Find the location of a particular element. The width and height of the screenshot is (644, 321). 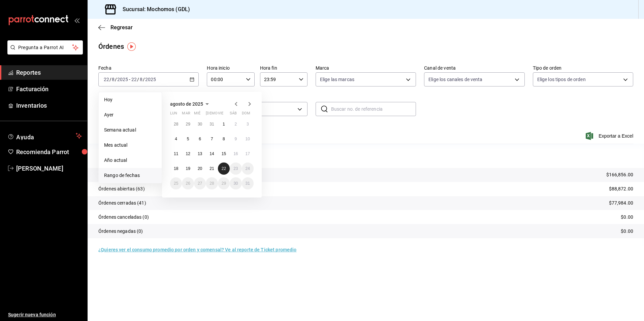

abbr: 13 de agosto de 2025 is located at coordinates (199, 154).